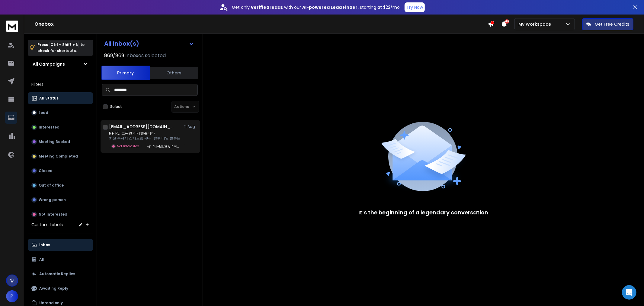 This screenshot has height=306, width=644. I want to click on button: Meeting Booked, so click(60, 142).